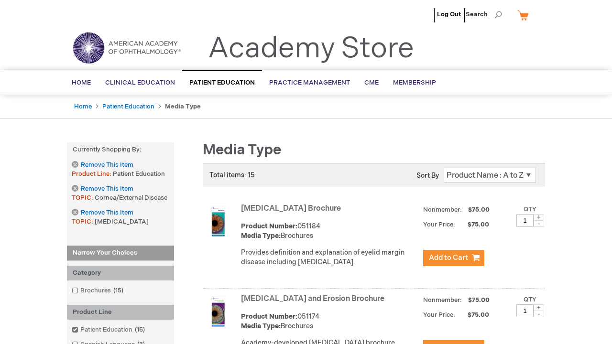 The height and width of the screenshot is (344, 612). Describe the element at coordinates (121, 150) in the screenshot. I see `strong: Currently Shopping by:` at that location.